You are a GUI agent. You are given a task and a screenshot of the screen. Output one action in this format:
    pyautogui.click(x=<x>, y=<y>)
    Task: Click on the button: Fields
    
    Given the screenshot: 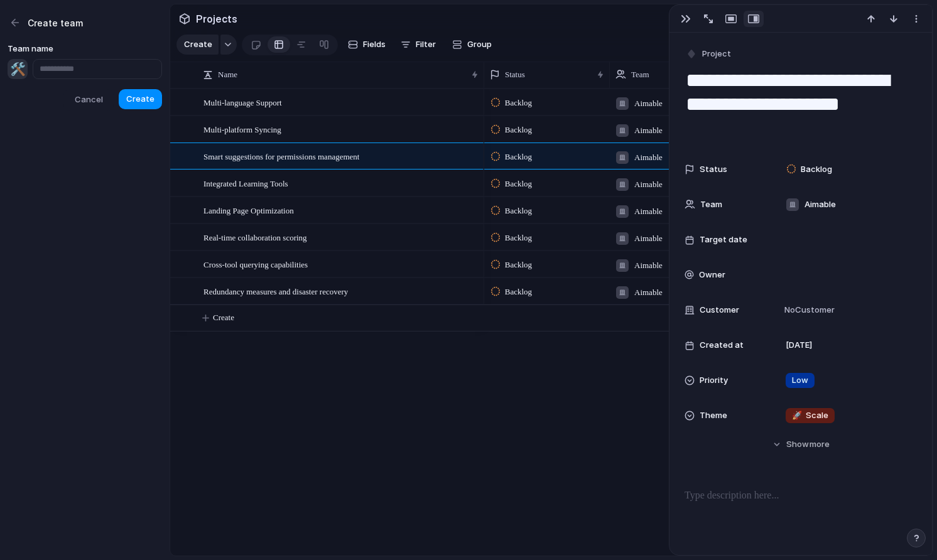 What is the action you would take?
    pyautogui.click(x=367, y=45)
    